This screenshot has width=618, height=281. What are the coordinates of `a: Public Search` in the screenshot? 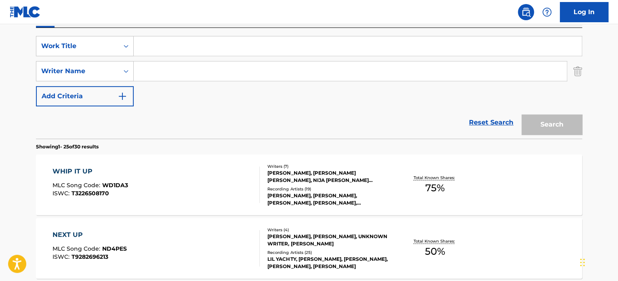 It's located at (525, 12).